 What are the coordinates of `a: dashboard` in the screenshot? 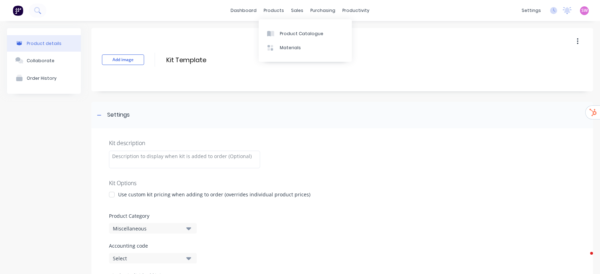 It's located at (243, 11).